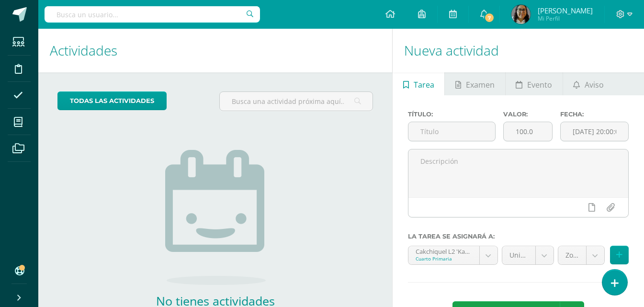 The height and width of the screenshot is (307, 644). What do you see at coordinates (589, 84) in the screenshot?
I see `a: Aviso` at bounding box center [589, 84].